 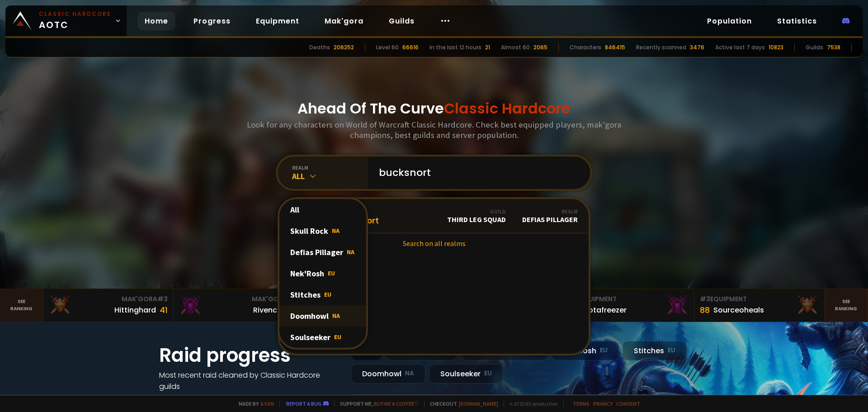 What do you see at coordinates (344, 48) in the screenshot?
I see `div: 206252` at bounding box center [344, 48].